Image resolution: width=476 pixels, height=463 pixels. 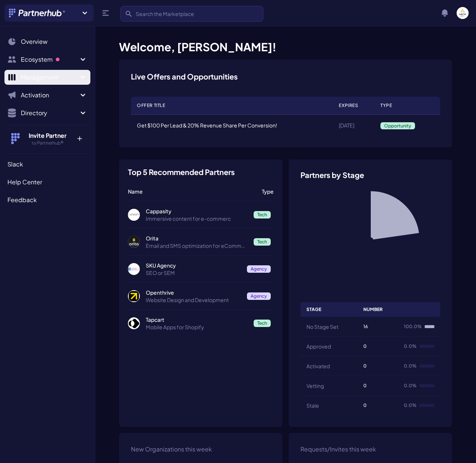 I want to click on span: Ecosystem, so click(x=49, y=60).